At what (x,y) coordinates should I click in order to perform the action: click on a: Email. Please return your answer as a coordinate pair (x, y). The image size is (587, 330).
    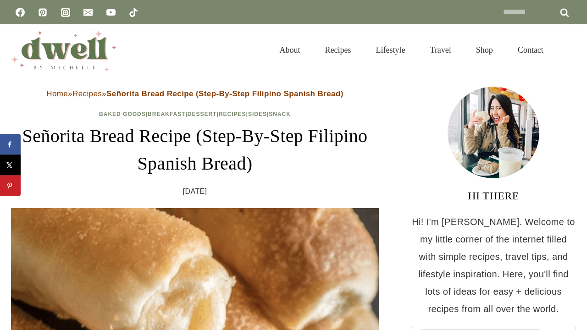
    Looking at the image, I should click on (88, 12).